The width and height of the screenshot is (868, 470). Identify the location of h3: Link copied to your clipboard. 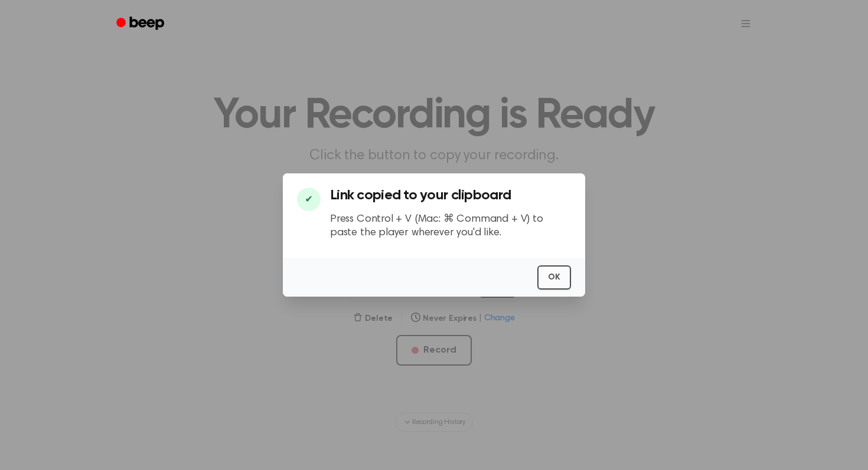
(451, 196).